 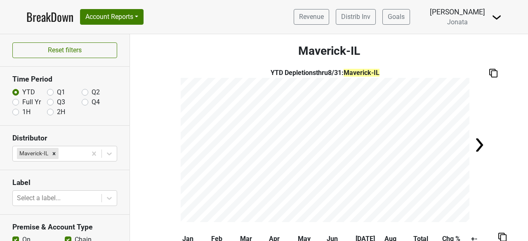 I want to click on label: Q3, so click(x=61, y=102).